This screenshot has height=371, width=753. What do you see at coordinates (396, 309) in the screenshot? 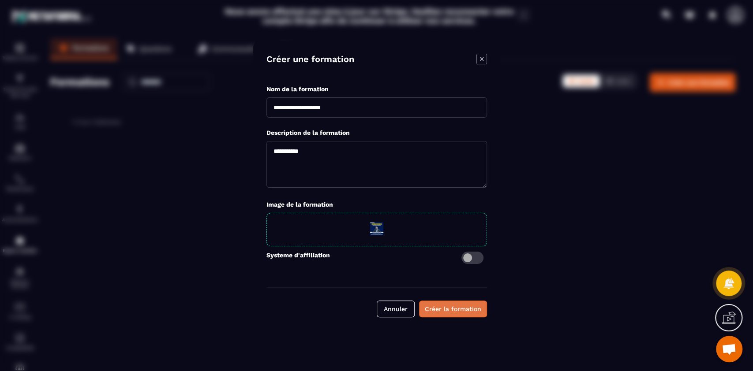
I see `button: Annuler` at bounding box center [396, 309].